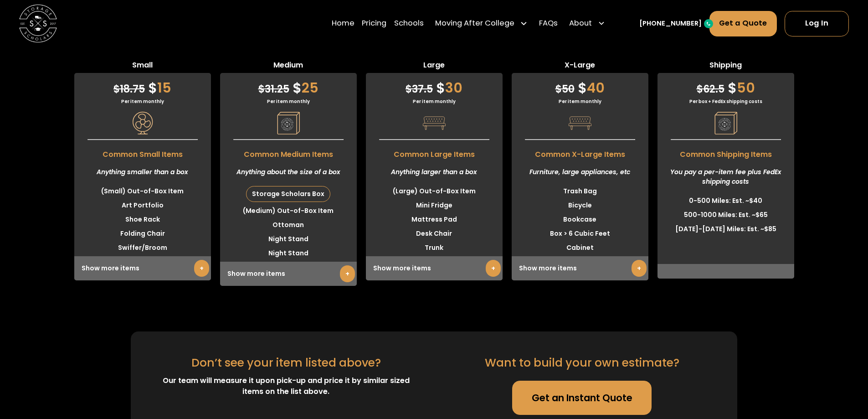  What do you see at coordinates (726, 66) in the screenshot?
I see `span: Shipping` at bounding box center [726, 66].